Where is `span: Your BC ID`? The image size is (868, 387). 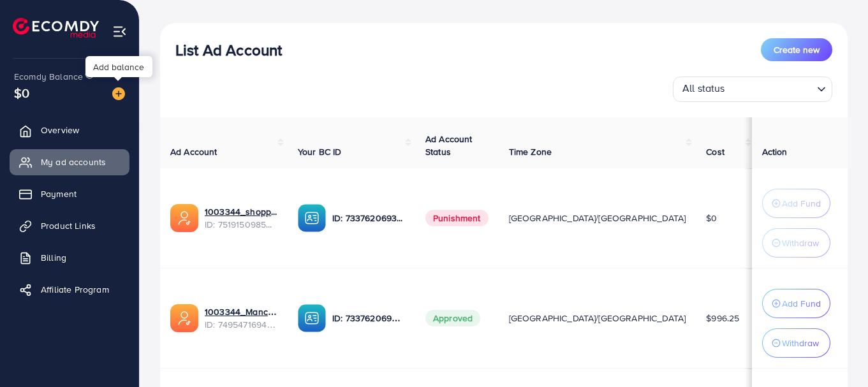 span: Your BC ID is located at coordinates (319, 152).